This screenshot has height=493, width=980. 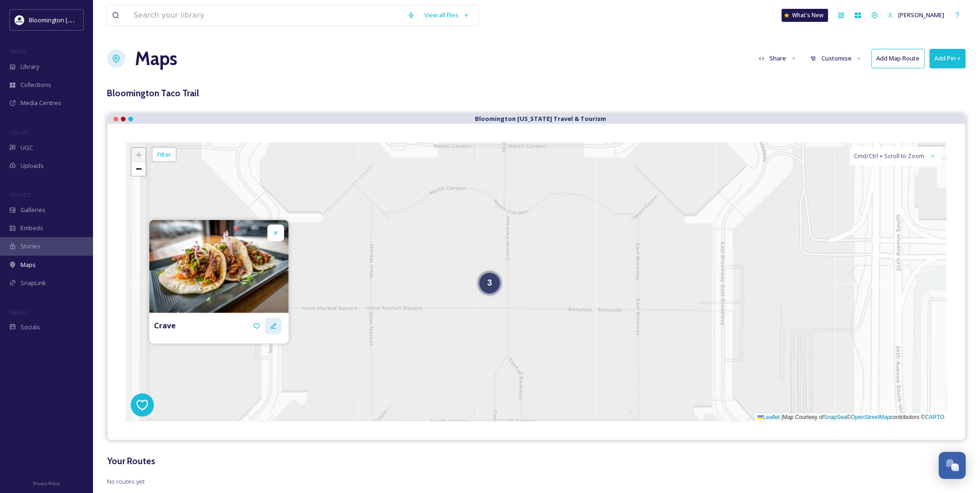 What do you see at coordinates (30, 66) in the screenshot?
I see `span: Library` at bounding box center [30, 66].